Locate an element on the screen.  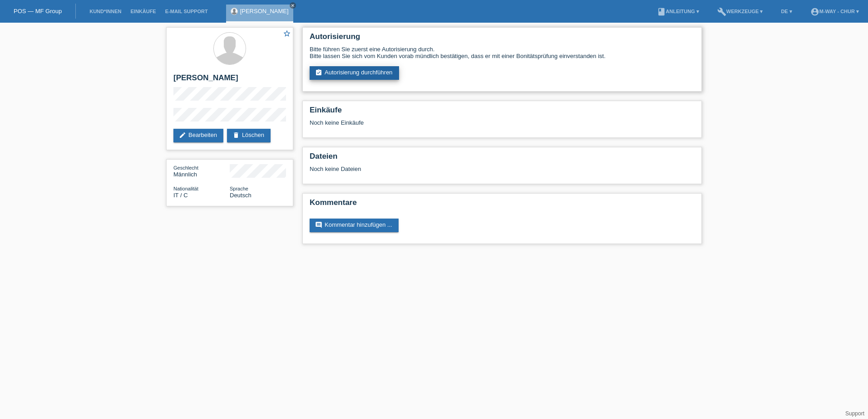
i: account_circle is located at coordinates (814, 12).